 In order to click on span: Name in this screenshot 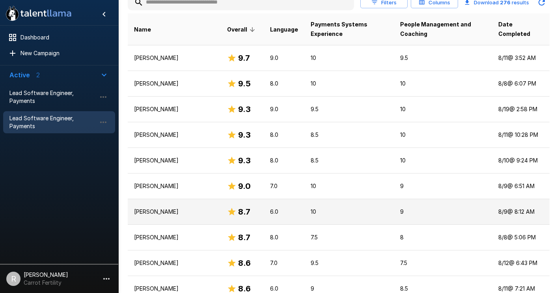, I will do `click(142, 30)`.